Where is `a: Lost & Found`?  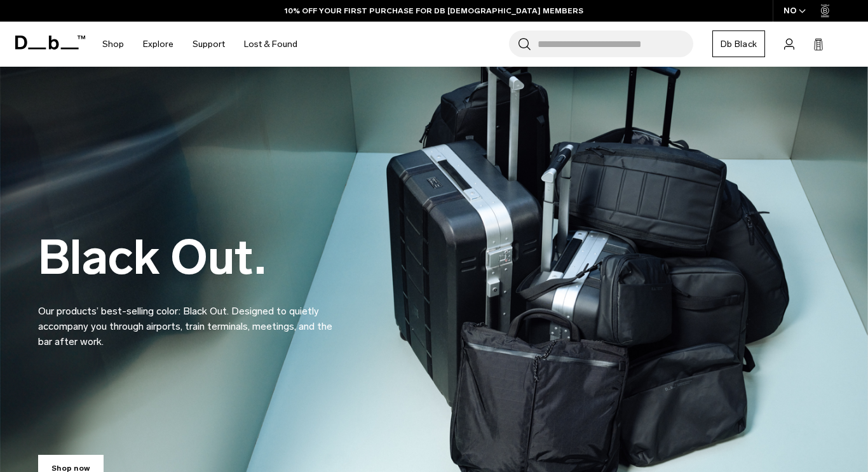 a: Lost & Found is located at coordinates (271, 44).